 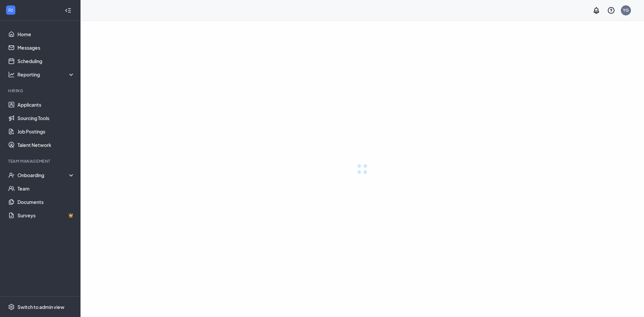 I want to click on a: Sourcing Tools, so click(x=46, y=118).